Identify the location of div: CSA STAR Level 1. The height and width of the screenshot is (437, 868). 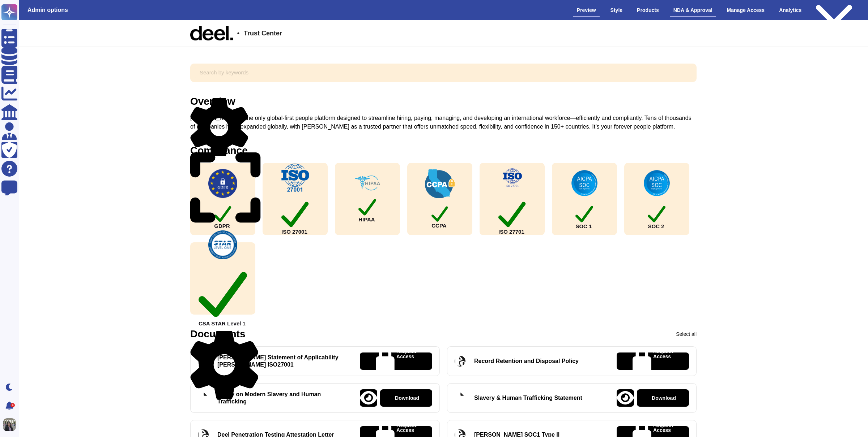
(223, 295).